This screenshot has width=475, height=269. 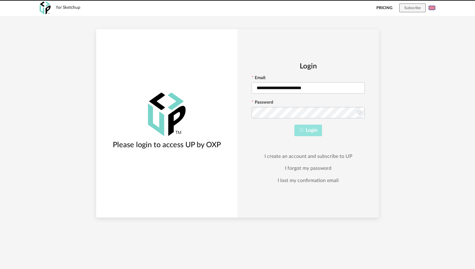 What do you see at coordinates (308, 156) in the screenshot?
I see `a: I create an account and subscribe to UP` at bounding box center [308, 156].